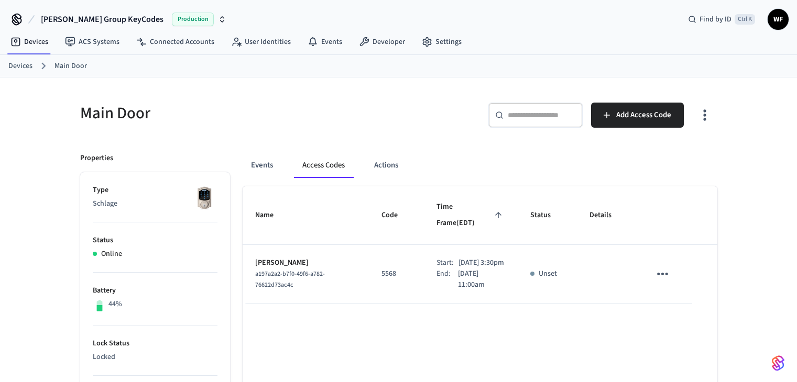 The width and height of the screenshot is (797, 382). I want to click on p: Online, so click(112, 254).